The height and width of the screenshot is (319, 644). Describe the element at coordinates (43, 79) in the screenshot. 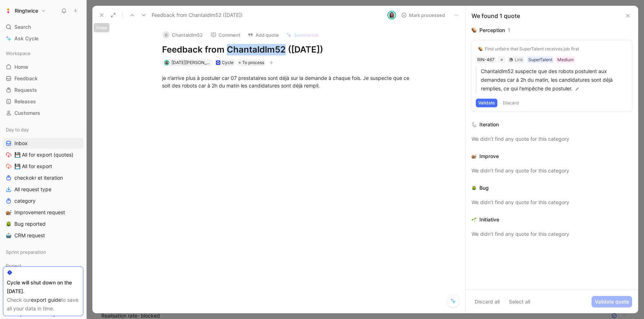

I see `a: Feedback` at that location.